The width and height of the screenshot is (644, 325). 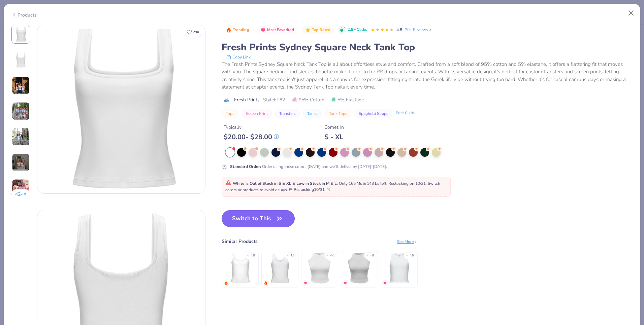 I want to click on div: Products, so click(x=24, y=15).